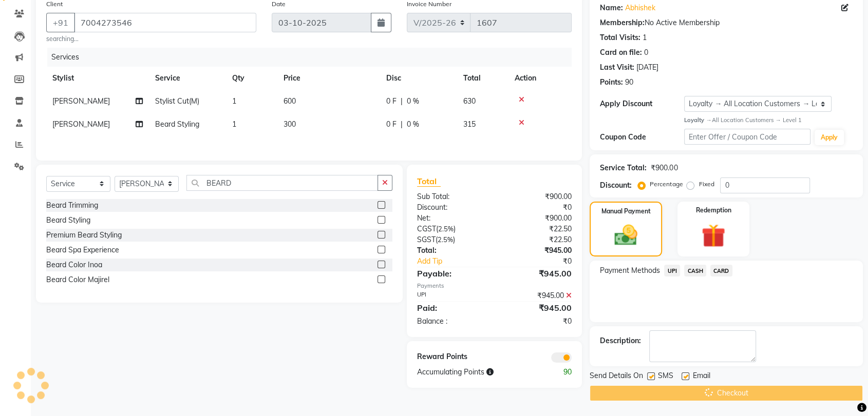  Describe the element at coordinates (74, 264) in the screenshot. I see `div: Beard Color Inoa` at that location.